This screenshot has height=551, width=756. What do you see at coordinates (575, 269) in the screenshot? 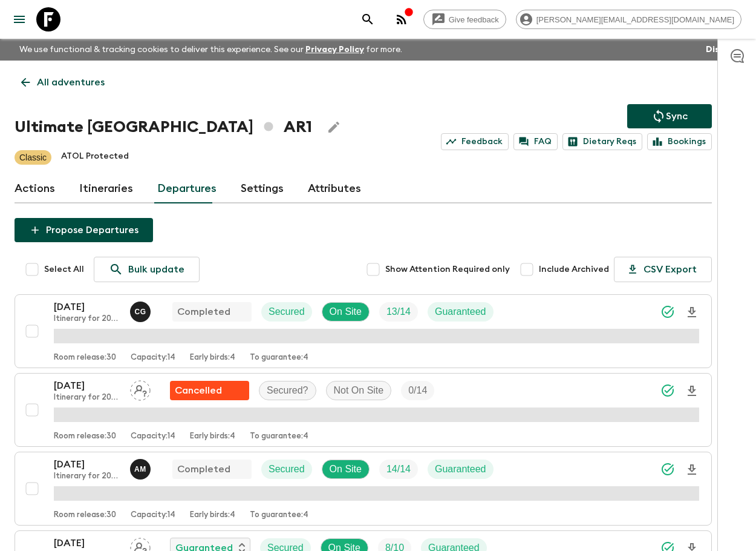
I see `span: Include Archived` at bounding box center [575, 269].